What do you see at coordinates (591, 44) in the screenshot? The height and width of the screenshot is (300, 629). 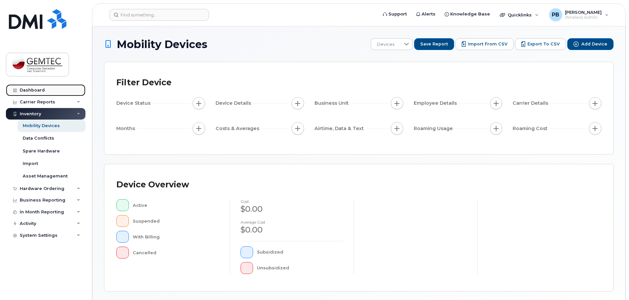 I see `button: Add Device` at bounding box center [591, 44].